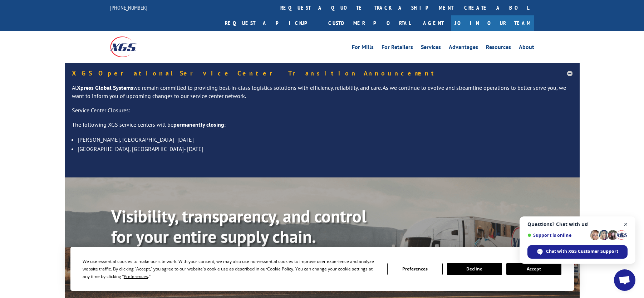 The height and width of the screenshot is (298, 644). Describe the element at coordinates (624, 280) in the screenshot. I see `a: Open chat` at that location.